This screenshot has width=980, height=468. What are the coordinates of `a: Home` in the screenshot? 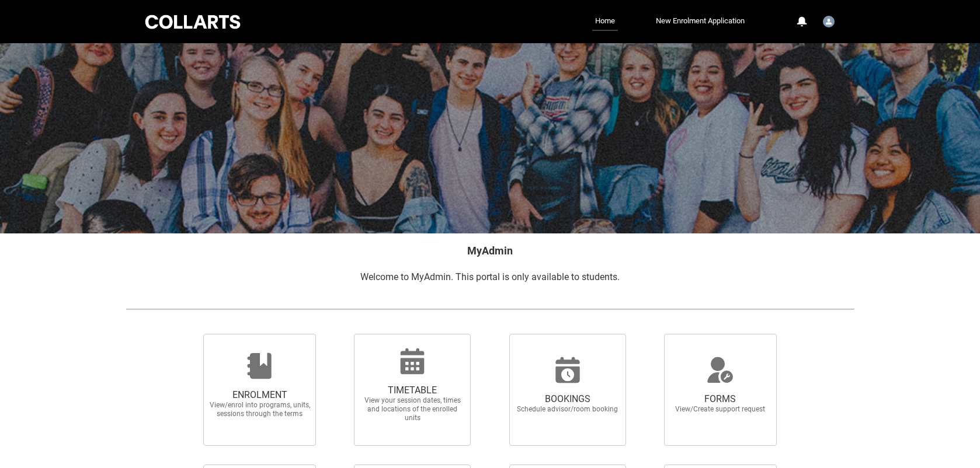 It's located at (605, 22).